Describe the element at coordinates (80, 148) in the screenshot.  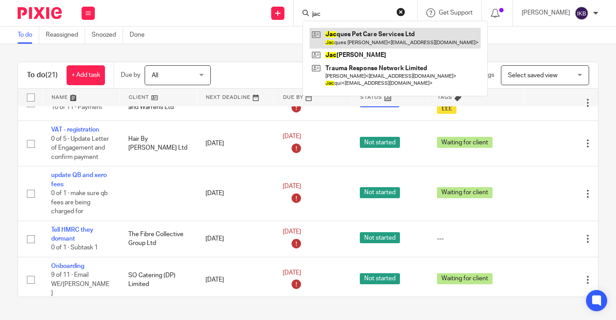
I see `span: 0 of 5 · Update Letter of Engagement and confirm payment` at that location.